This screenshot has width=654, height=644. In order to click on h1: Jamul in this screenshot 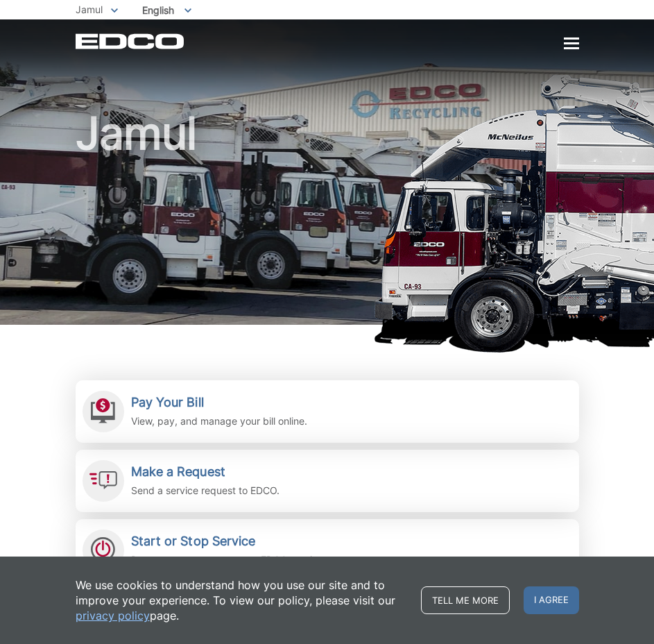, I will do `click(327, 221)`.